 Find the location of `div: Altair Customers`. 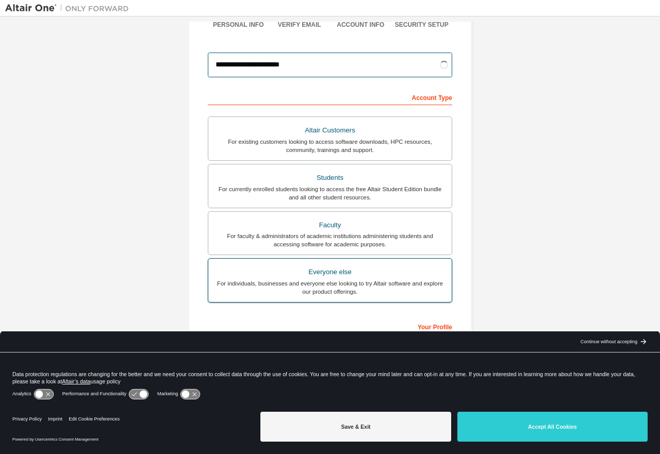

div: Altair Customers is located at coordinates (330, 130).